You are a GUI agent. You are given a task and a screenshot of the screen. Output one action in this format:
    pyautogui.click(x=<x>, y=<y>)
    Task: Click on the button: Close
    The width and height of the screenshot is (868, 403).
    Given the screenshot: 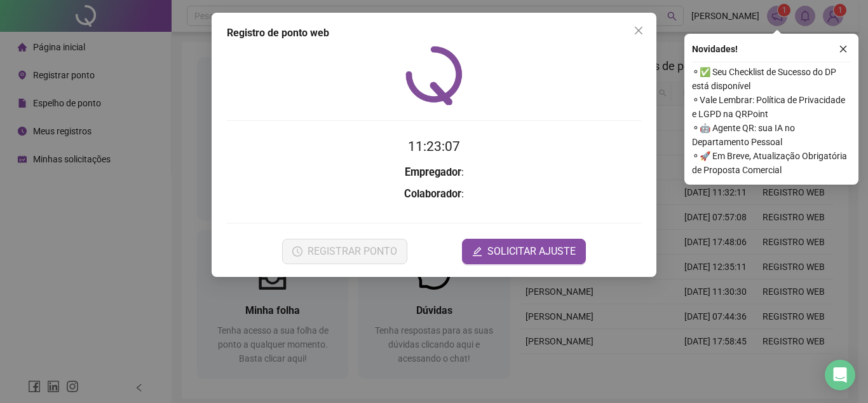 What is the action you would take?
    pyautogui.click(x=638, y=30)
    